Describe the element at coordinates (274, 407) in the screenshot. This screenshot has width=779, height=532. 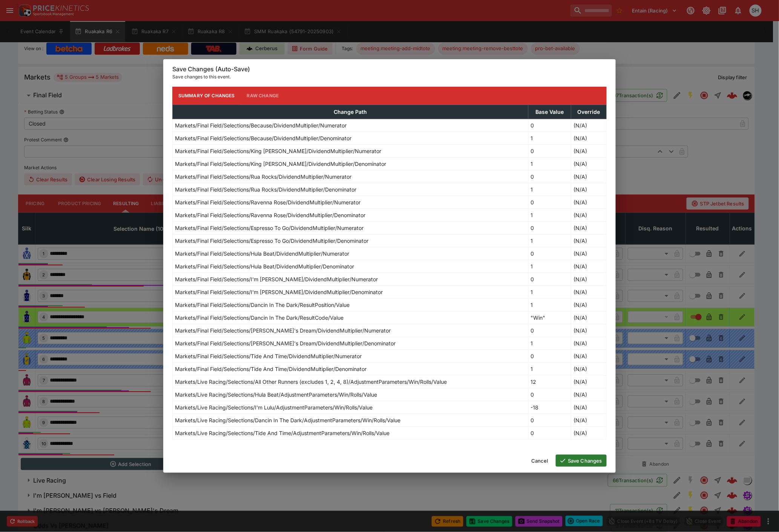
I see `p: Markets/Live Racing/Selections/I'm Lulu/AdjustmentParameters/Win/Rolls/Value` at that location.